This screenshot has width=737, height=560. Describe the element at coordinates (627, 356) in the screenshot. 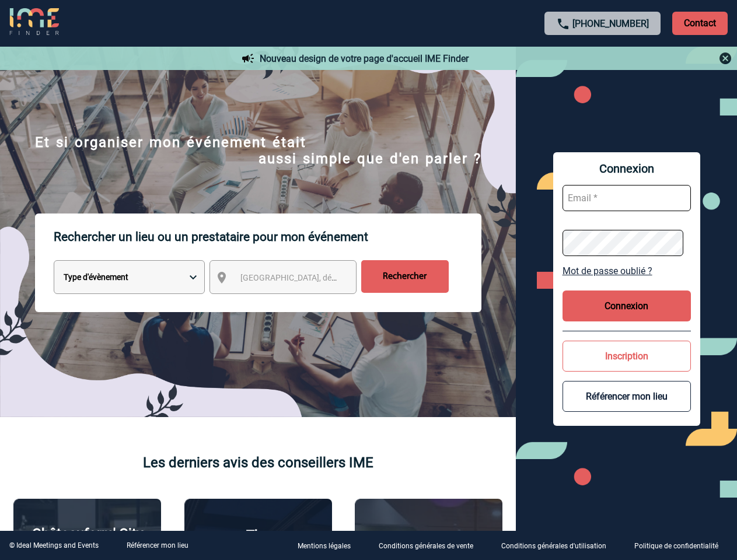

I see `button: Inscription` at that location.